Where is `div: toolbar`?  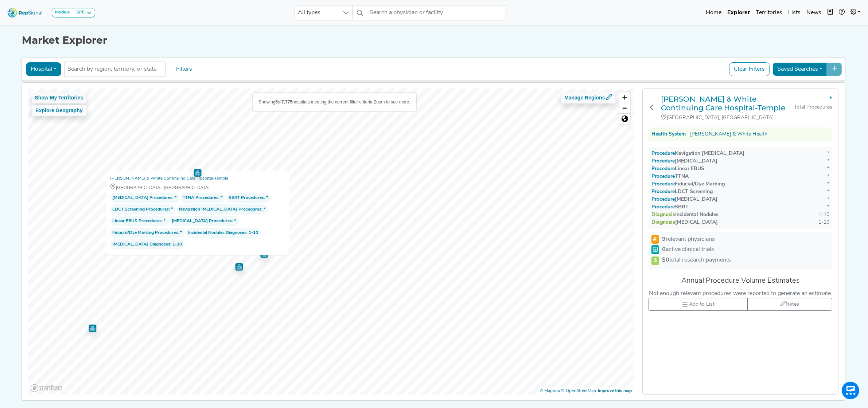
div: toolbar is located at coordinates (741, 304).